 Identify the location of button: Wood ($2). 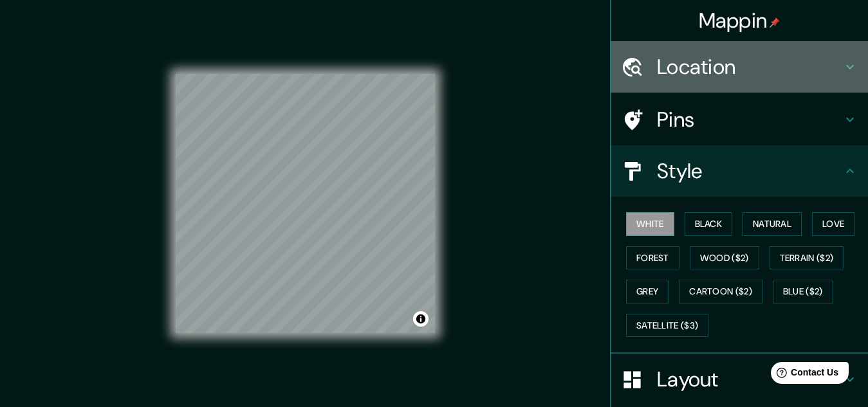
(724, 258).